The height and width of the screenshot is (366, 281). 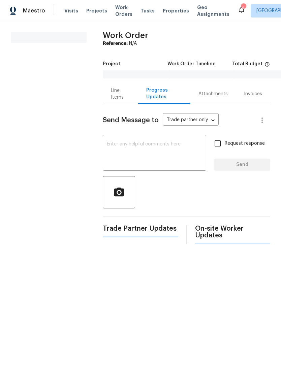 I want to click on span: On-site Worker Updates, so click(x=233, y=232).